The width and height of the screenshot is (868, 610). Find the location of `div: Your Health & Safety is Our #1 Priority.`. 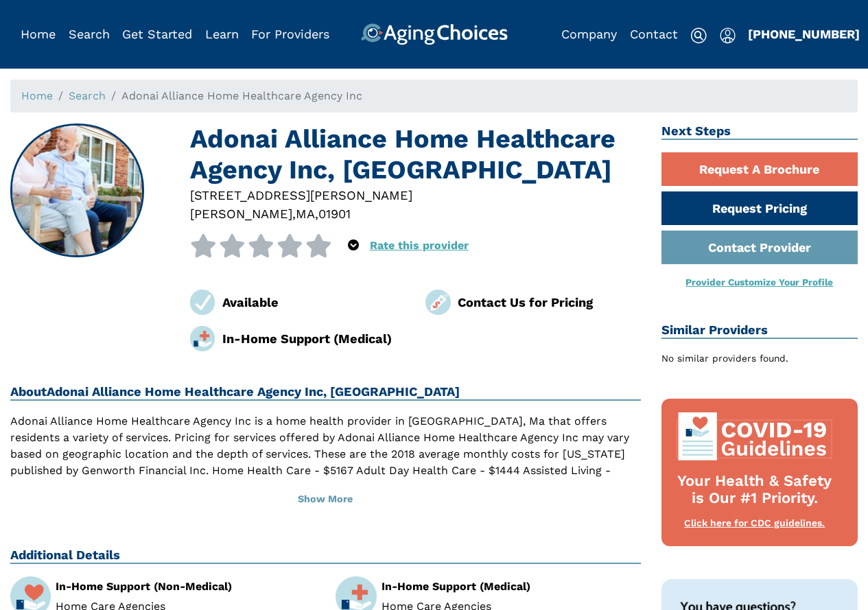

div: Your Health & Safety is Our #1 Priority. is located at coordinates (755, 490).